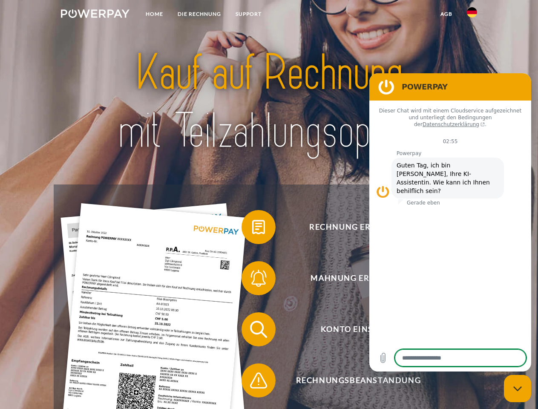 This screenshot has height=409, width=538. I want to click on a: Home, so click(154, 14).